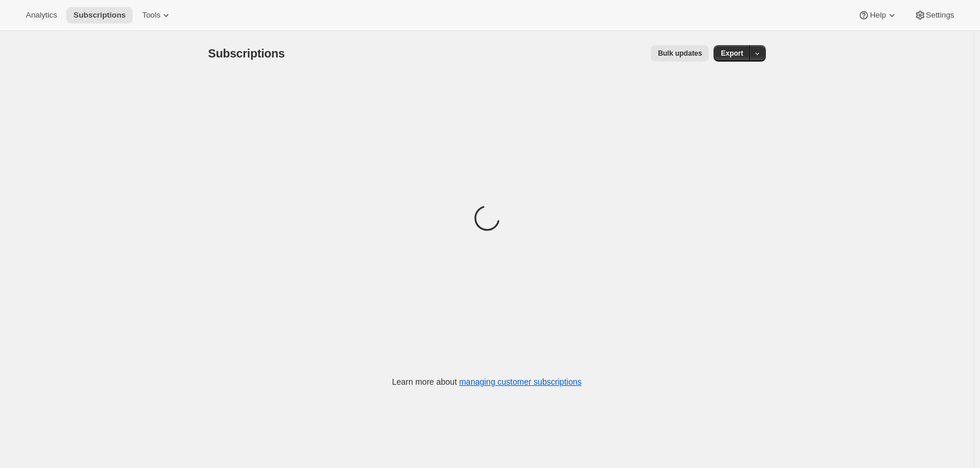 The height and width of the screenshot is (468, 980). Describe the element at coordinates (935, 15) in the screenshot. I see `button: Settings` at that location.